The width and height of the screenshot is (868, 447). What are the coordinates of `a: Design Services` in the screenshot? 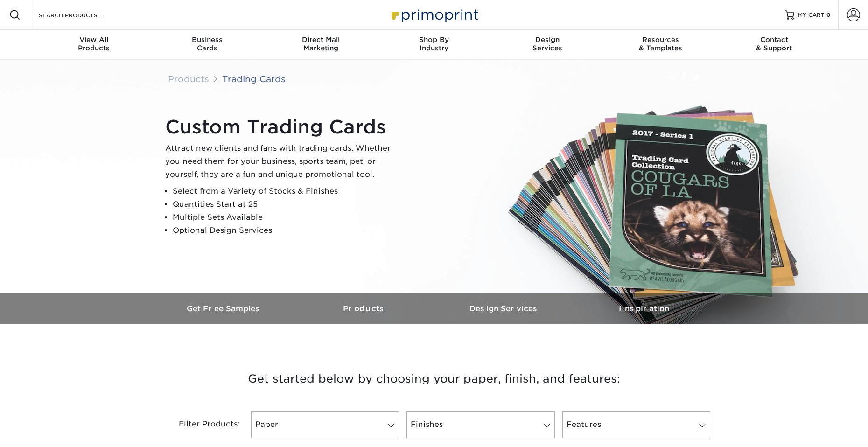 It's located at (504, 308).